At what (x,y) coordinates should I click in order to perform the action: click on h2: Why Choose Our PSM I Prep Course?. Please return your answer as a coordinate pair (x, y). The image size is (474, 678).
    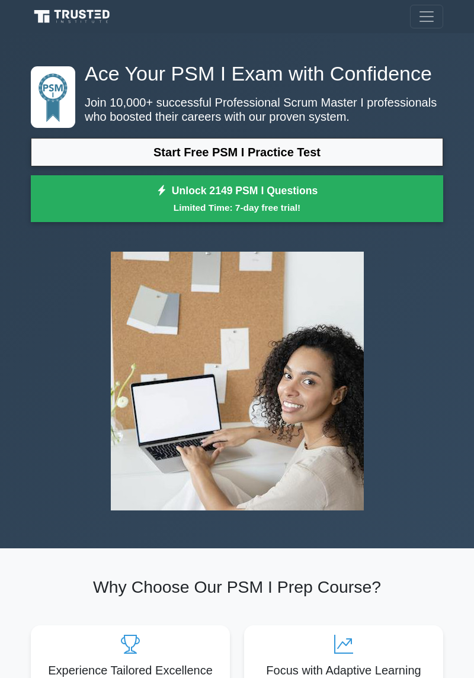
    Looking at the image, I should click on (237, 587).